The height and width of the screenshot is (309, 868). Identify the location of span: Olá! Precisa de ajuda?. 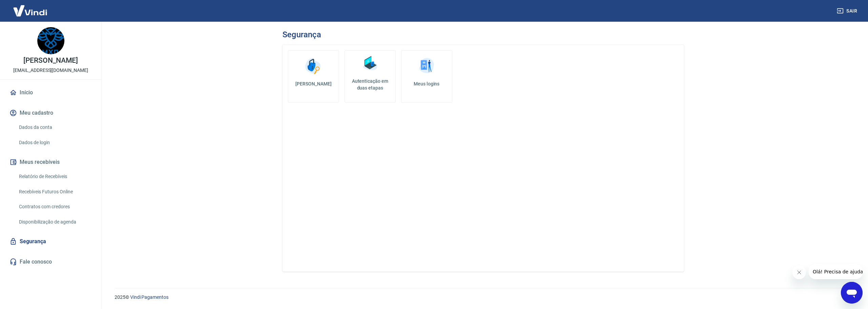
(30, 7).